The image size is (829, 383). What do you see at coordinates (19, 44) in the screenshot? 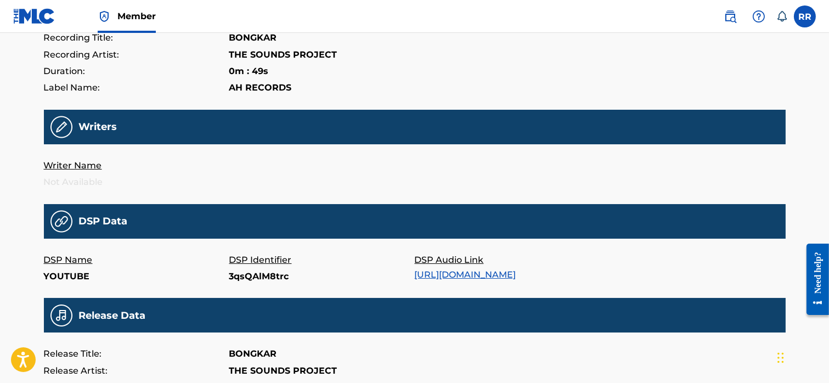
I see `div: Open Resource Center` at bounding box center [19, 44].